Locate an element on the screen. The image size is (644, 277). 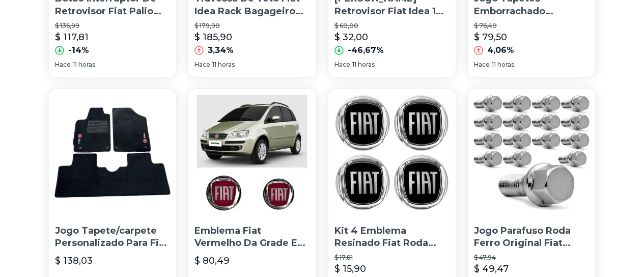
img: Emblema Fiat Vermelho Da Grade E Mala Traseira Idea is located at coordinates (252, 152).